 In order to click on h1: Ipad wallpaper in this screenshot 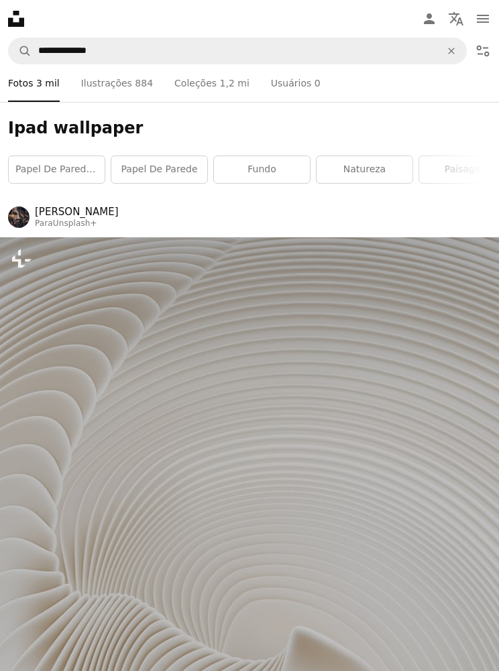, I will do `click(249, 129)`.